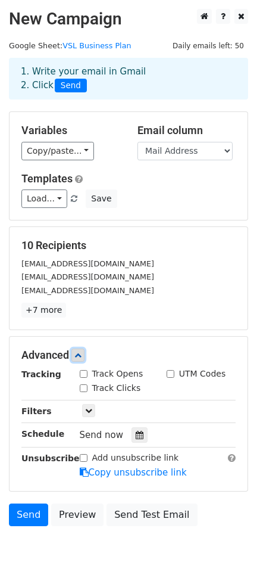 This screenshot has width=257, height=584. I want to click on a: Preview, so click(77, 515).